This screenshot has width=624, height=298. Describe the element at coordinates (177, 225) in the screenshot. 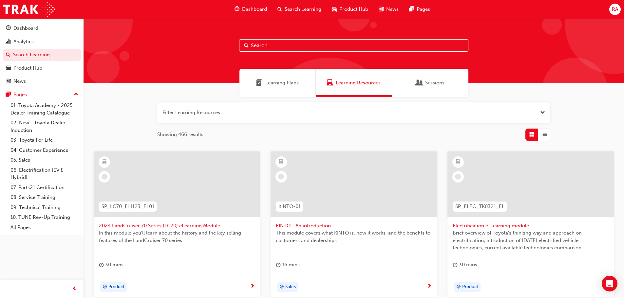

I see `a: SP_LC70_FL1123_EL012024 LandCruiser 70 Series (LC70) eLearning ModuleIn this module you'll learn ...` at that location.